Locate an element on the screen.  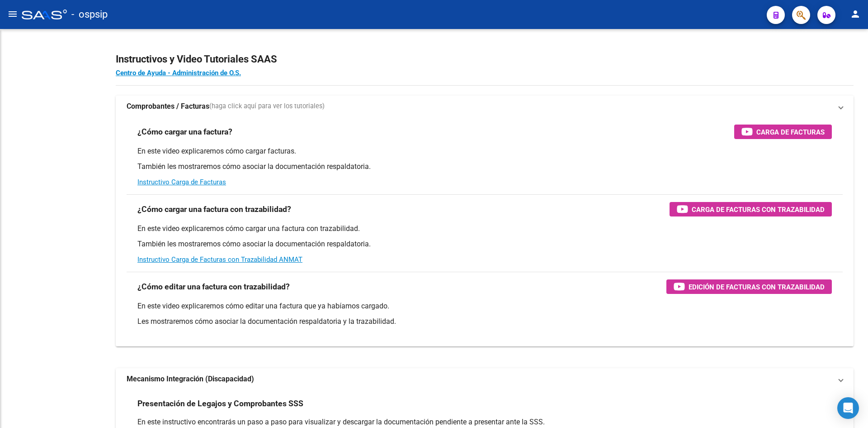
h3: ¿Cómo cargar una factura con trazabilidad? is located at coordinates (214, 209).